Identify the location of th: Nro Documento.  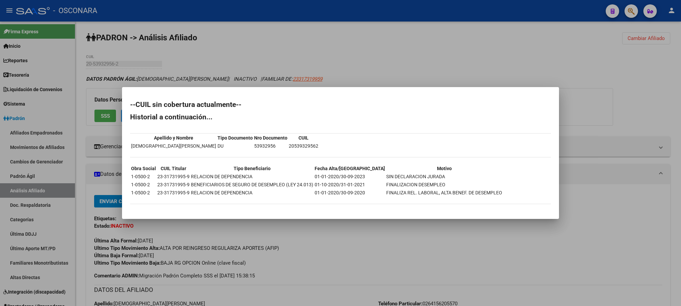
(270, 138).